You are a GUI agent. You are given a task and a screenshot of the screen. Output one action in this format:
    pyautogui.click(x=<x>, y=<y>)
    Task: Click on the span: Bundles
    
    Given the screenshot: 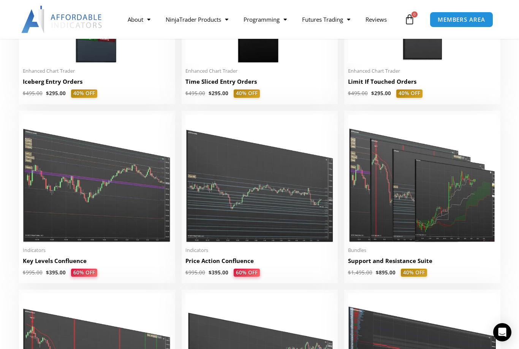 What is the action you would take?
    pyautogui.click(x=422, y=250)
    